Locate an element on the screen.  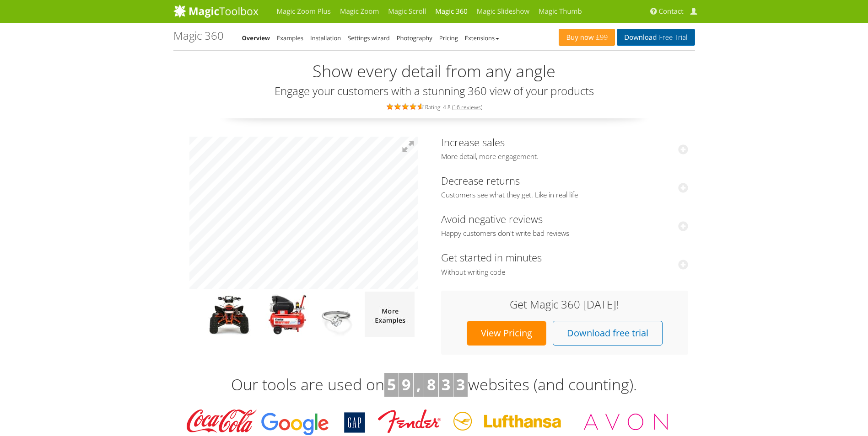
a: View Pricing is located at coordinates (507, 333).